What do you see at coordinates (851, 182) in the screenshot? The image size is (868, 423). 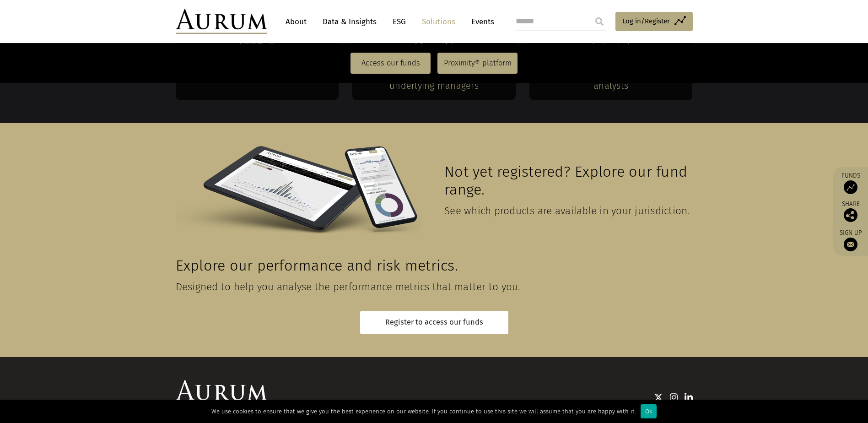 I see `a: Funds` at bounding box center [851, 182].